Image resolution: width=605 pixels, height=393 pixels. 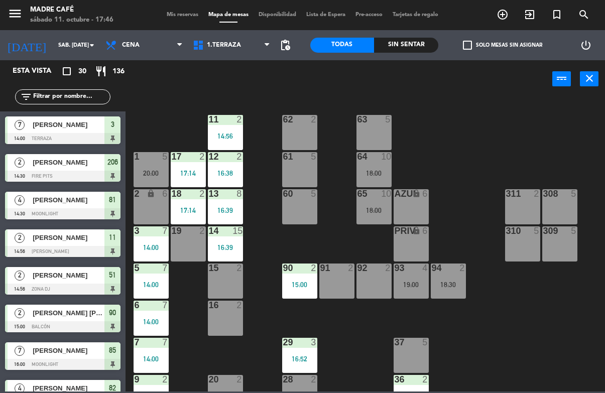 What do you see at coordinates (283, 194) in the screenshot?
I see `div: 60` at bounding box center [283, 194].